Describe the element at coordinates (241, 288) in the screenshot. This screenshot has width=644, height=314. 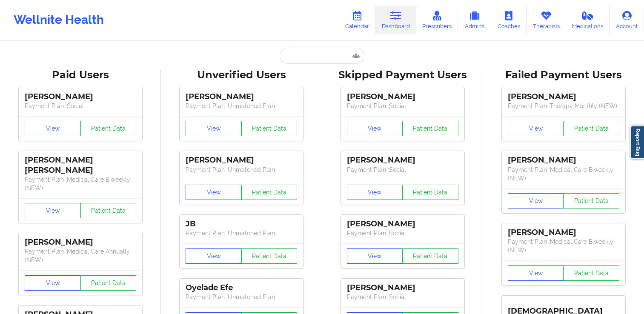
I see `div: Oyelade Efe` at that location.